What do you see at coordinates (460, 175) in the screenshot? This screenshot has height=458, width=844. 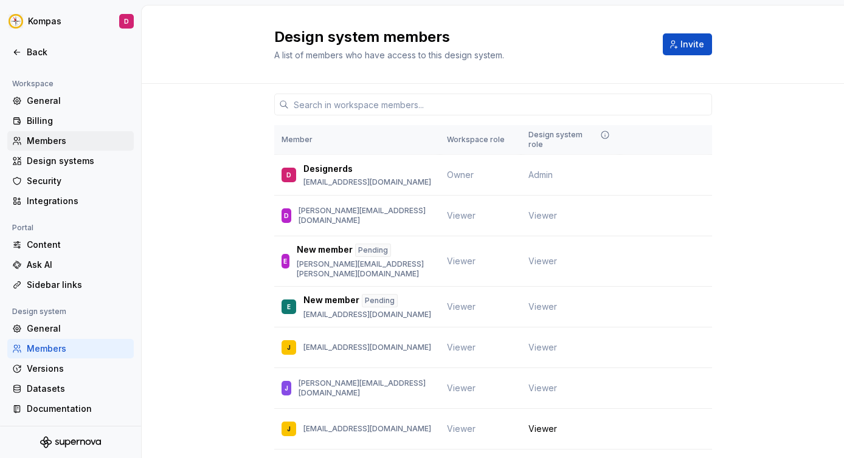 I see `span: Owner` at bounding box center [460, 175].